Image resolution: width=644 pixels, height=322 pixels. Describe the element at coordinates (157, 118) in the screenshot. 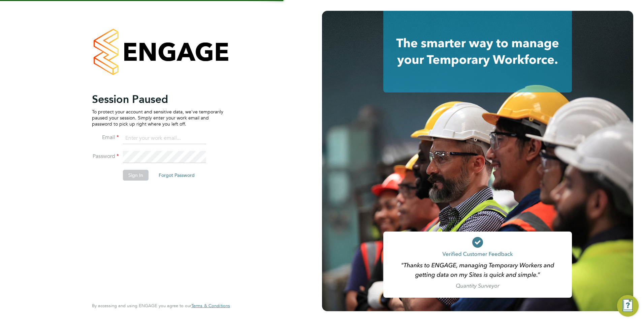

I see `p: To protect your account and sensitive data, we've temporarily paused your session. Simply enter y...` at that location.